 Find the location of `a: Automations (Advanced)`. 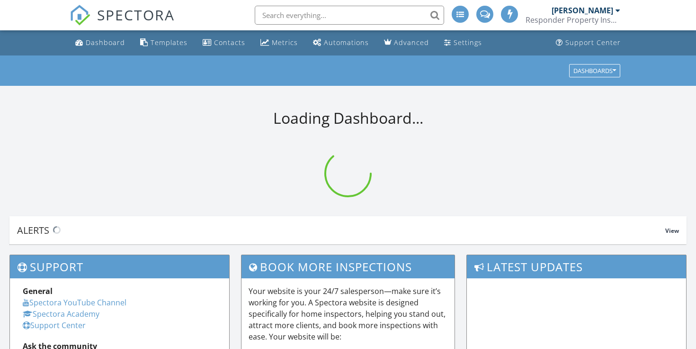

a: Automations (Advanced) is located at coordinates (341, 43).